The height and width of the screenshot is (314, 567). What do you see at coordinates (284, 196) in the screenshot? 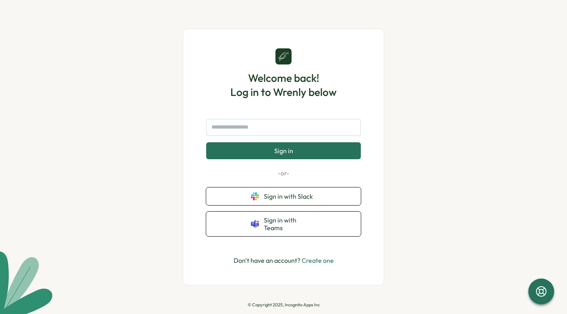
I see `button: Sign in with Slack` at bounding box center [284, 196].